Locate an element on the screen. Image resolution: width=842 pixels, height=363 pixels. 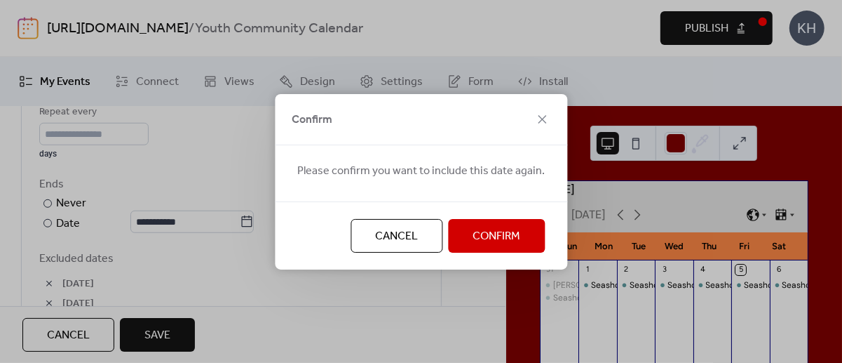
span: Please confirm you want to include this date again. is located at coordinates (421, 171).